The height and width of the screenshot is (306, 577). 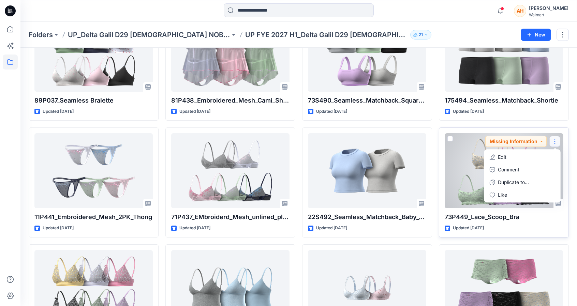 What do you see at coordinates (367, 54) in the screenshot?
I see `a: 73S490_Seamless_Matchback_Square_Bralette` at bounding box center [367, 54].